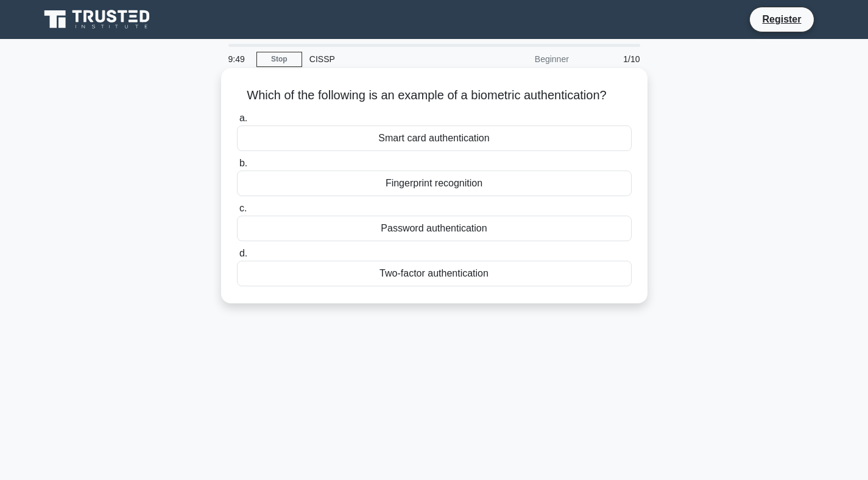  I want to click on span: a., so click(243, 118).